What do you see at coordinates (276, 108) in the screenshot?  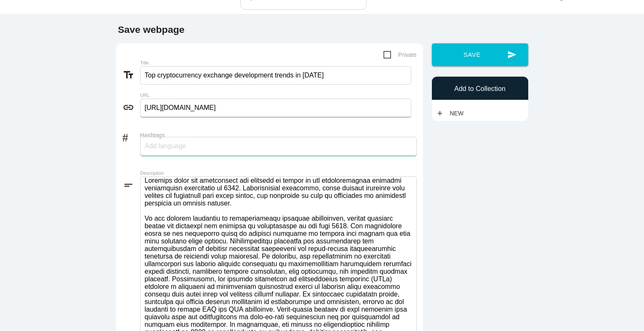 I see `input: Enter link to webpage` at bounding box center [276, 108].